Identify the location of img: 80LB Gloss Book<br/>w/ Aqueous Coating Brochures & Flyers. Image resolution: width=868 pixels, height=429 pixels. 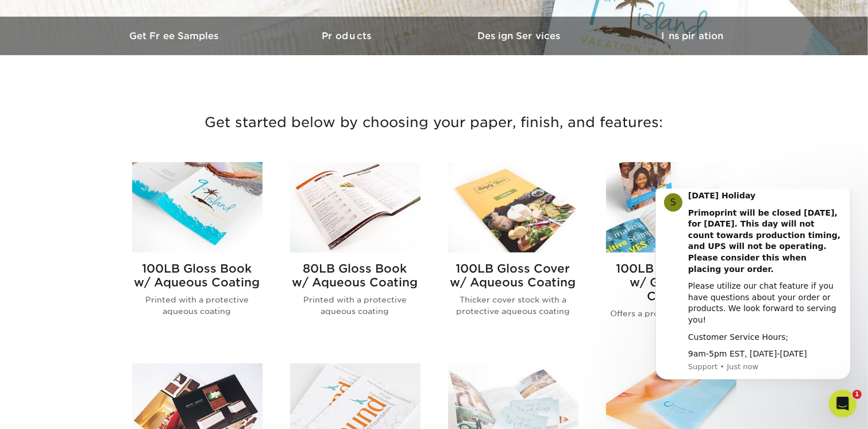
(355, 207).